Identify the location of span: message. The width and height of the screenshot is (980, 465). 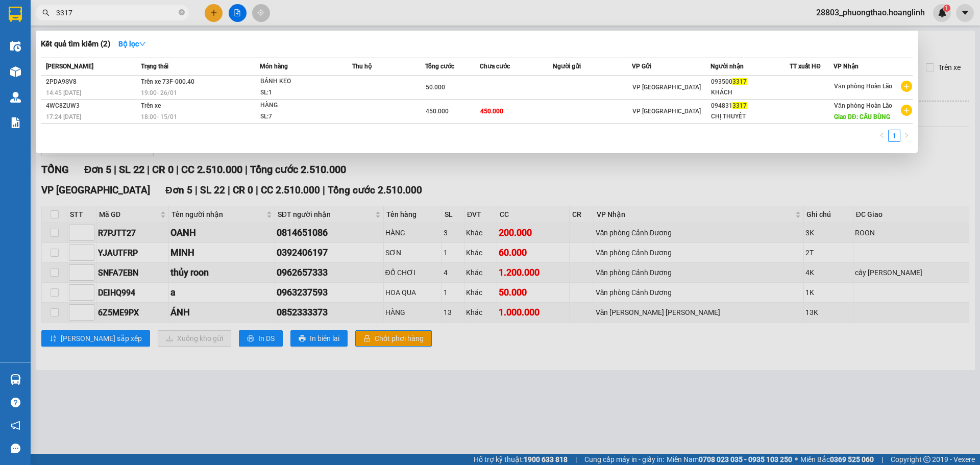
(15, 448).